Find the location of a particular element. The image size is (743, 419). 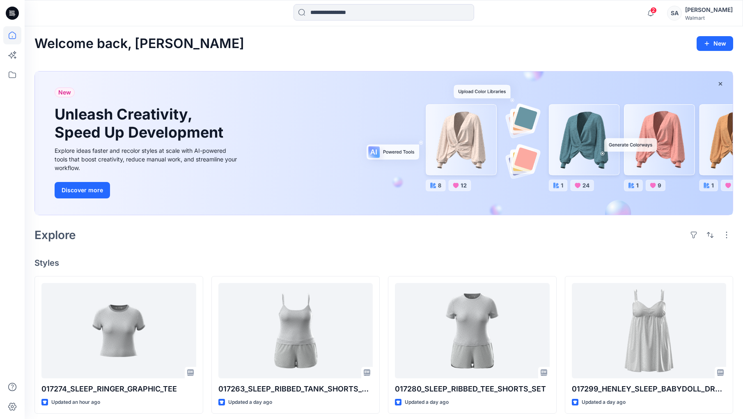

a: 017263_SLEEP_RIBBED_TANK_SHORTS_SET is located at coordinates (296, 331).